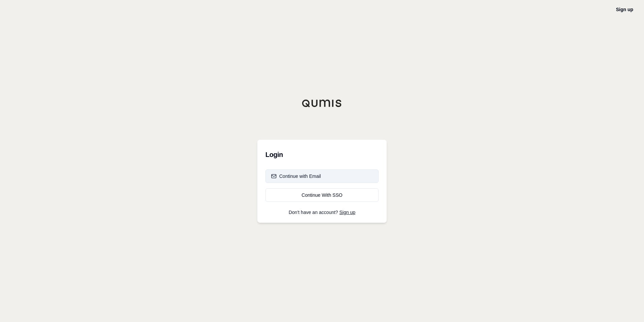 This screenshot has width=644, height=322. What do you see at coordinates (322, 103) in the screenshot?
I see `img: Qumis` at bounding box center [322, 103].